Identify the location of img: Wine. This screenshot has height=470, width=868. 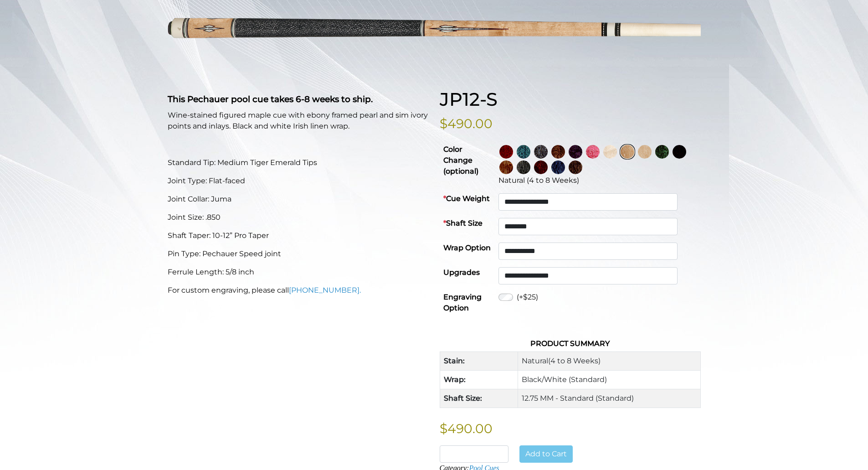
(506, 152).